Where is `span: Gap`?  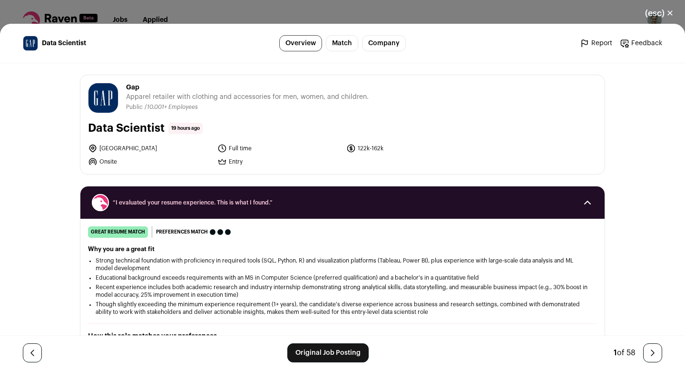 span: Gap is located at coordinates (247, 88).